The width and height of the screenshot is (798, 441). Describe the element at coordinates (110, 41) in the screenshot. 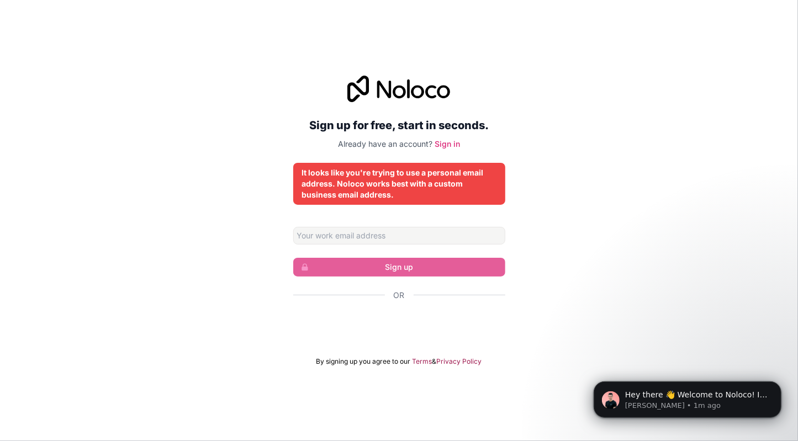

I see `div: message notification from Darragh, 1m ago. Hey there 👋 Welcome to Noloco! If you have any questio...` at that location.